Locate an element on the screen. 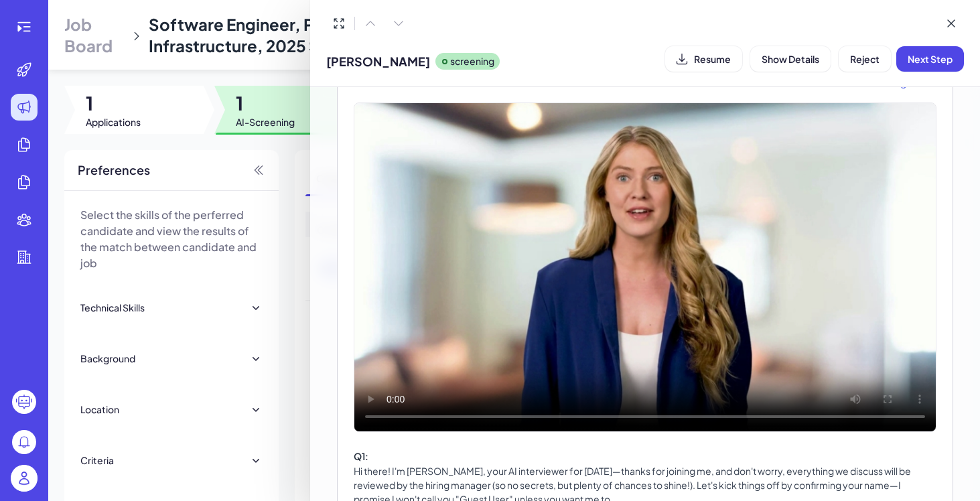  span: Show Details is located at coordinates (791, 59).